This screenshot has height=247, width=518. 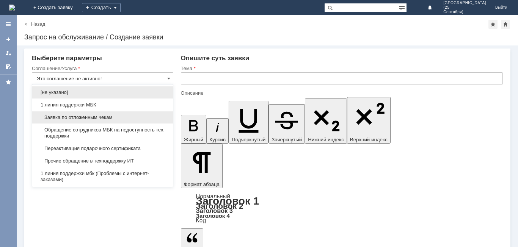 I want to click on span: Выберите параметры, so click(x=67, y=58).